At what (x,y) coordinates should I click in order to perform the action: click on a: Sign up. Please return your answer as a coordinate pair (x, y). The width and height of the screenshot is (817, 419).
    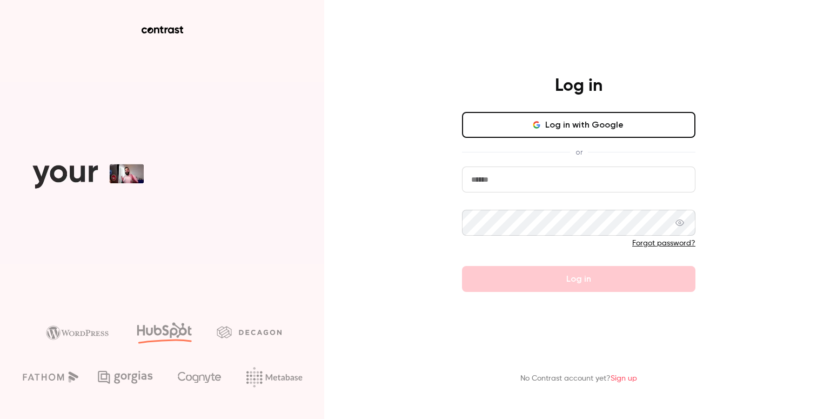
    Looking at the image, I should click on (624, 378).